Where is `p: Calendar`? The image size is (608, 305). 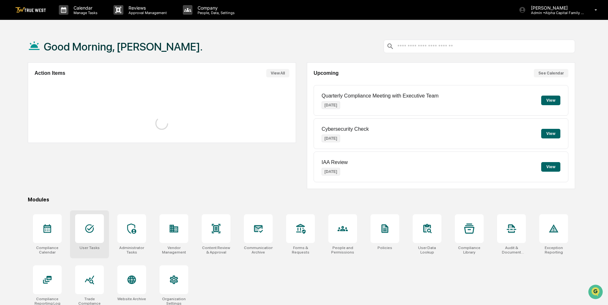 p: Calendar is located at coordinates (84, 8).